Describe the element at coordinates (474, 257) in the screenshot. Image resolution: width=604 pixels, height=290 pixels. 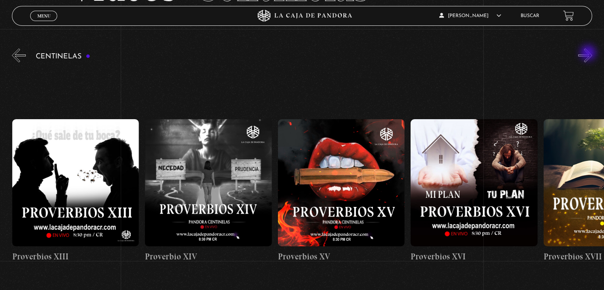
I see `h4: Proverbios XVI` at that location.